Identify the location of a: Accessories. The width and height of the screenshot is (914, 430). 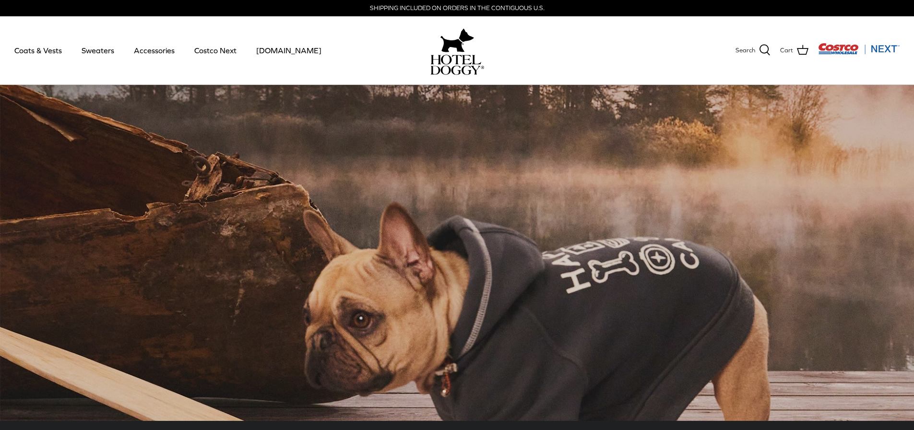
(154, 50).